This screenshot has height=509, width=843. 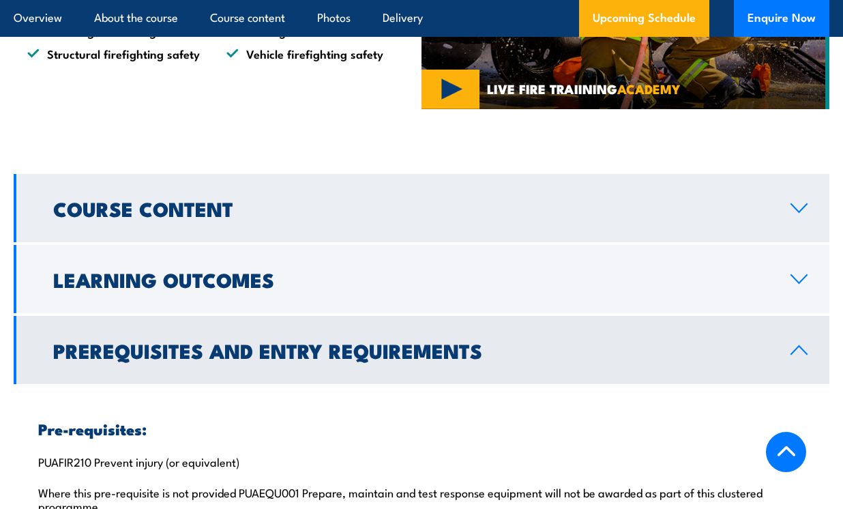 I want to click on h2: Prerequisites and Entry Requirements, so click(x=411, y=350).